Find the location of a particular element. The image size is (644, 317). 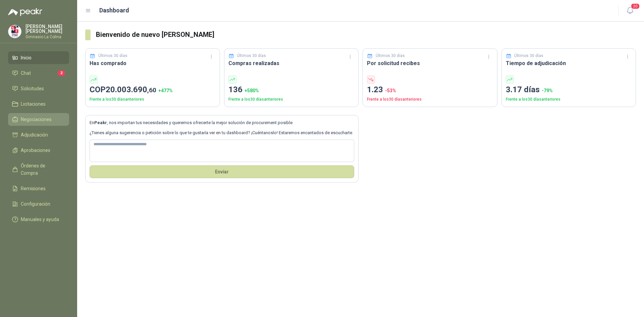

span: Licitaciones is located at coordinates (33, 104).